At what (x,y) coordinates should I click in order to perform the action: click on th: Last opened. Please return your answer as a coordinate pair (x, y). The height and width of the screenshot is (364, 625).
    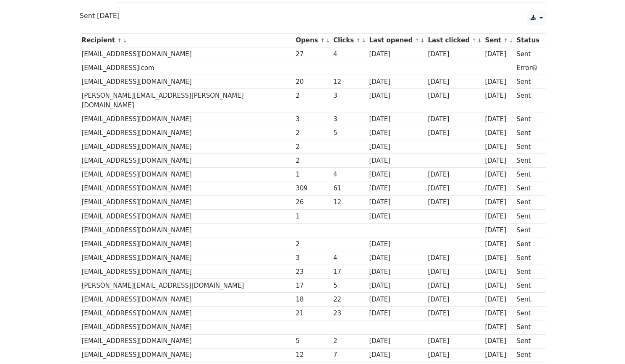
    Looking at the image, I should click on (396, 40).